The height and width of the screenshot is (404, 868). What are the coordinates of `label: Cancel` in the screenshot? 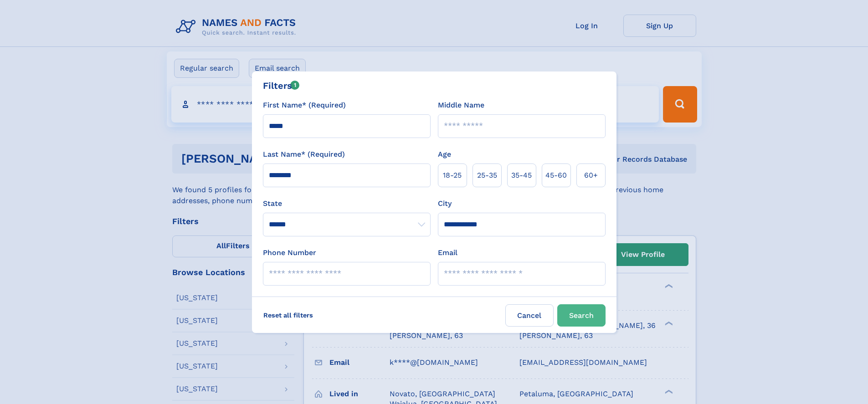 It's located at (530, 315).